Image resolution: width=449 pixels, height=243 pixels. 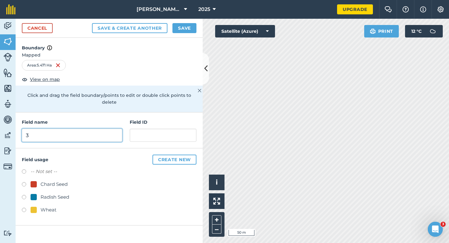 I want to click on h4: Field usage, so click(x=109, y=159).